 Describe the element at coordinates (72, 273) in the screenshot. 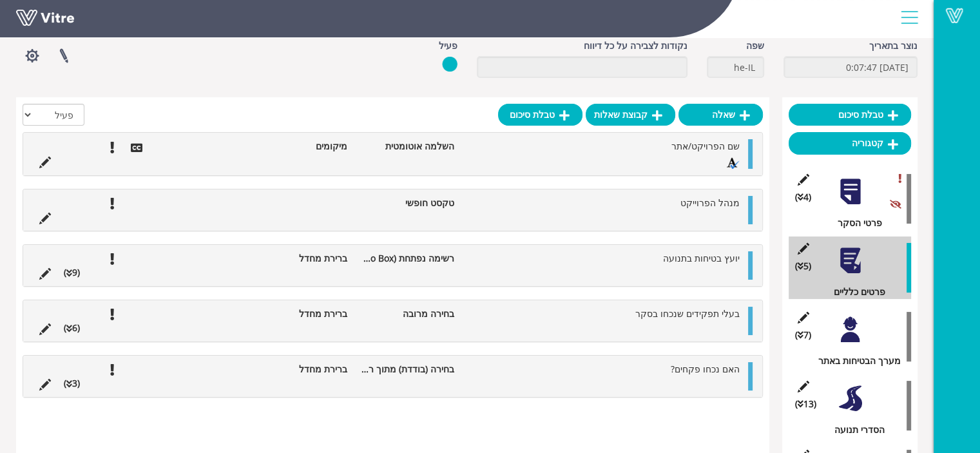

I see `li: (9 )` at that location.